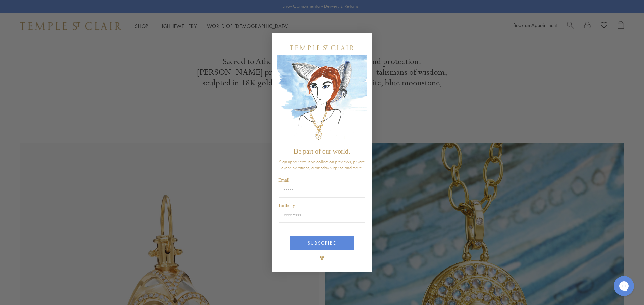 This screenshot has height=305, width=644. Describe the element at coordinates (287, 205) in the screenshot. I see `span: Birthday` at that location.